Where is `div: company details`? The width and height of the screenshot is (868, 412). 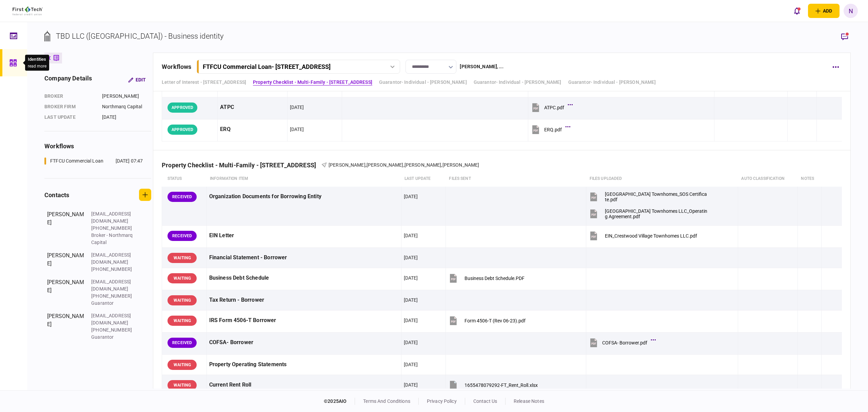 div: company details is located at coordinates (68, 80).